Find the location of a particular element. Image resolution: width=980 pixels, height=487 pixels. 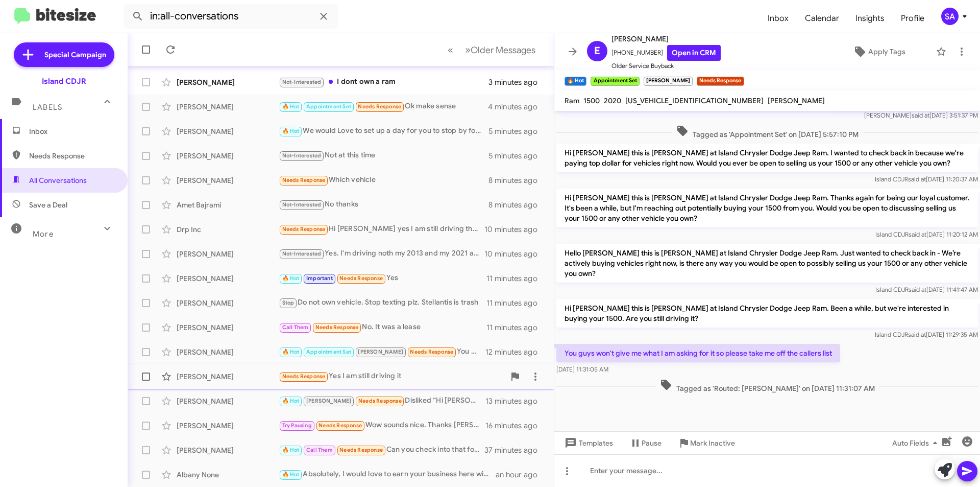

div: Albany None is located at coordinates (228, 475).